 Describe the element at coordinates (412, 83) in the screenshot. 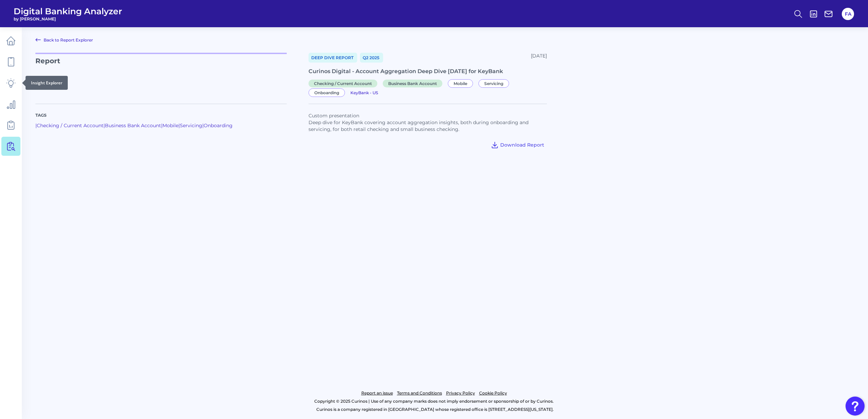

I see `span: Business Bank Account` at that location.